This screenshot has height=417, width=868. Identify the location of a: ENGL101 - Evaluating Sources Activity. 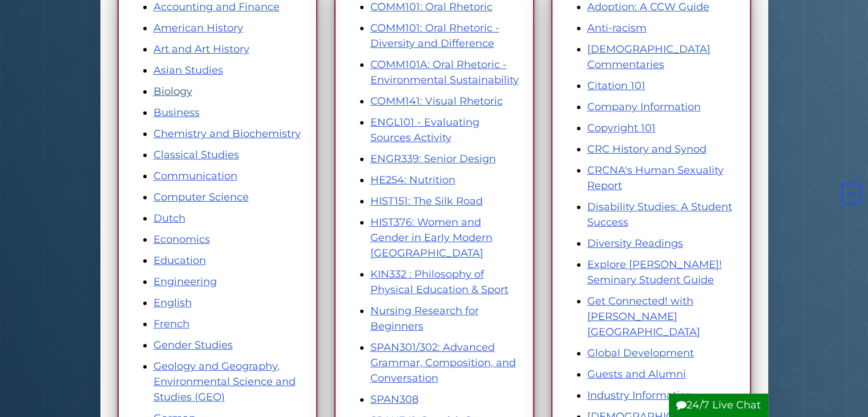
(425, 129).